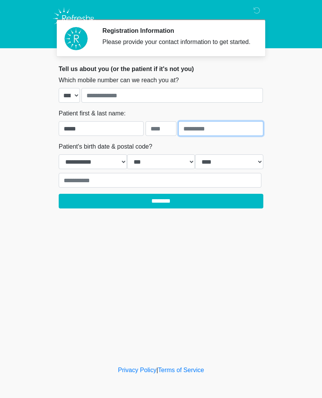  What do you see at coordinates (177, 42) in the screenshot?
I see `div: Please provide your contact information to get started.` at bounding box center [177, 42].